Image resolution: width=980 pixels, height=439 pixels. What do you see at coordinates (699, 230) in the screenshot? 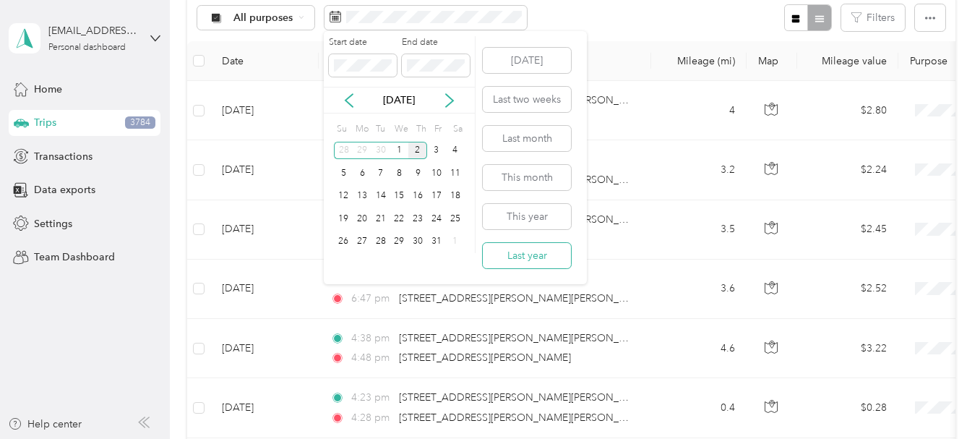
I see `td: 3.5` at bounding box center [699, 230].